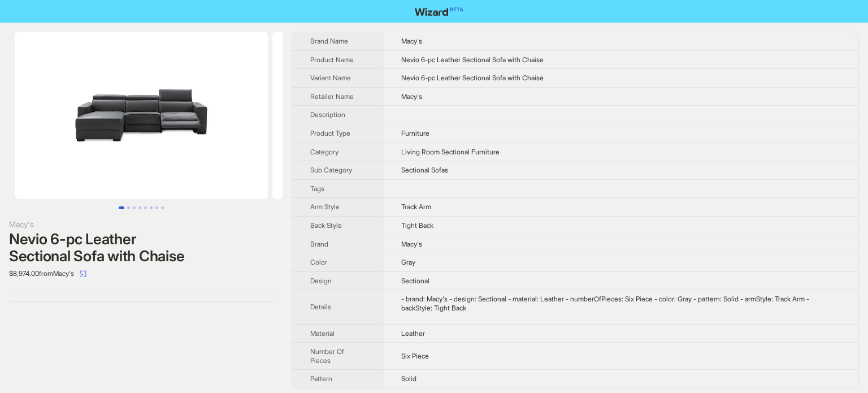 The height and width of the screenshot is (393, 868). I want to click on span: Back Style, so click(326, 225).